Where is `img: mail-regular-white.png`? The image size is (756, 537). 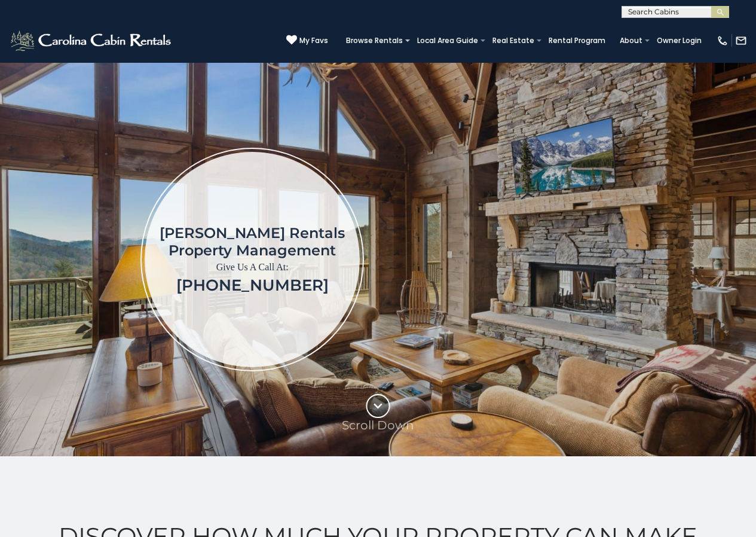 img: mail-regular-white.png is located at coordinates (741, 40).